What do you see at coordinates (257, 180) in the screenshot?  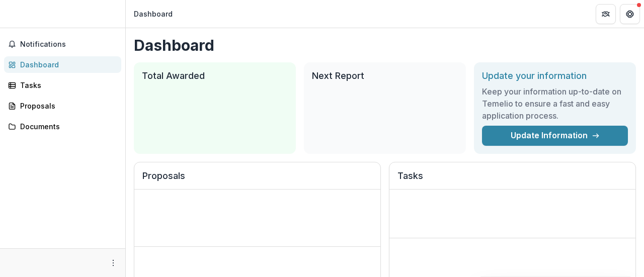 I see `h2: Proposals` at bounding box center [257, 180].